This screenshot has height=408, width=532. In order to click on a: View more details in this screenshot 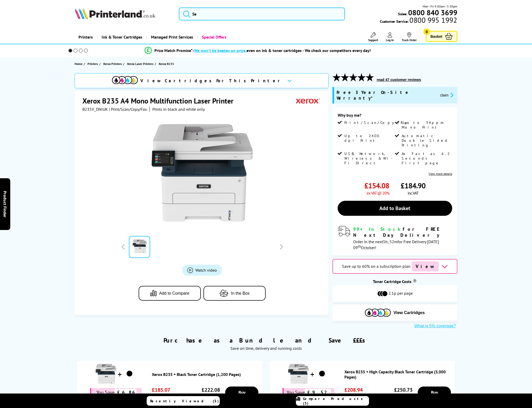, I will do `click(440, 174)`.